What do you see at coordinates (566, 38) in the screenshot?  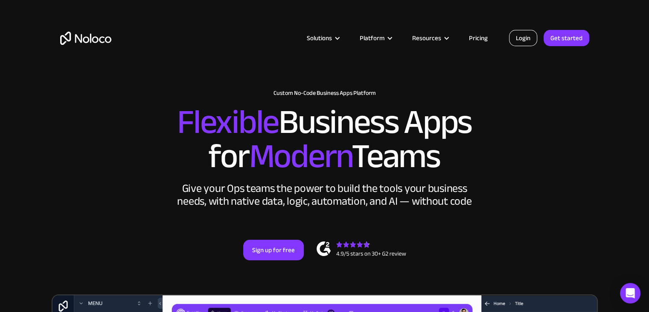 I see `a: Get started` at bounding box center [566, 38].